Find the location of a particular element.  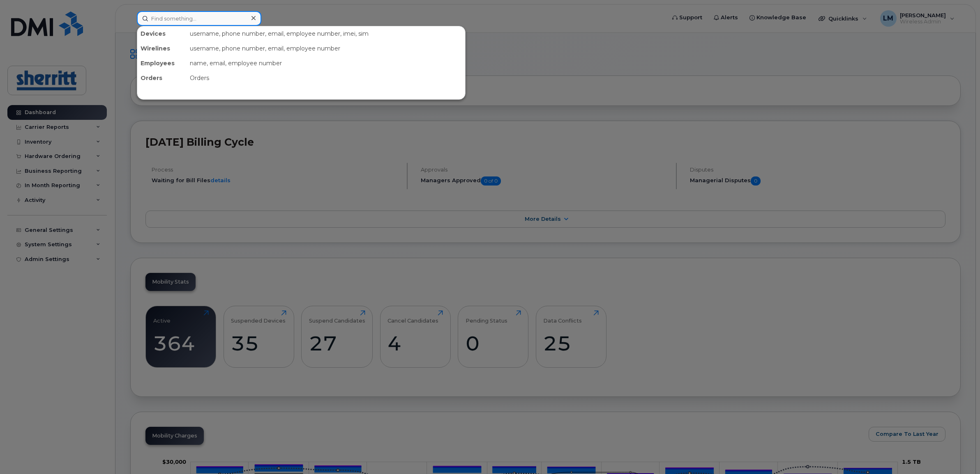

div: username, phone number, email, employee number, imei, sim is located at coordinates (326, 34).